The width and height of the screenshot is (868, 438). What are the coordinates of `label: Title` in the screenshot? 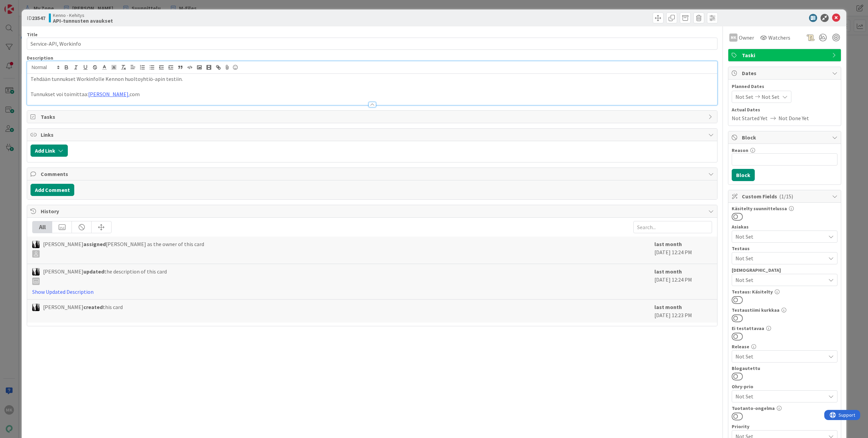 It's located at (32, 34).